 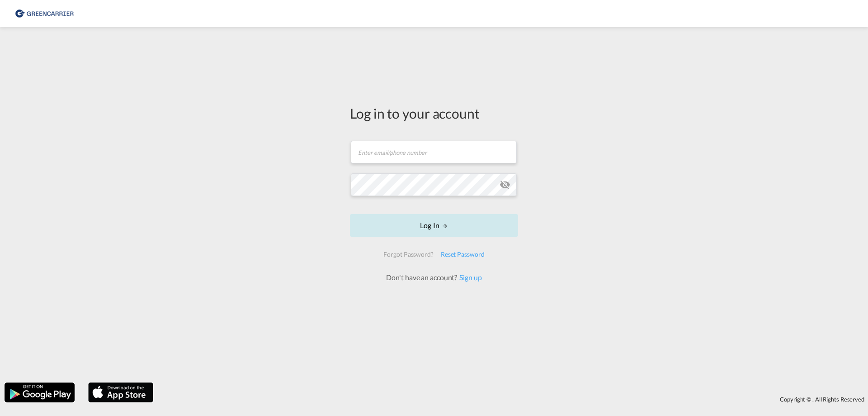 I want to click on button: LOGIN, so click(x=434, y=225).